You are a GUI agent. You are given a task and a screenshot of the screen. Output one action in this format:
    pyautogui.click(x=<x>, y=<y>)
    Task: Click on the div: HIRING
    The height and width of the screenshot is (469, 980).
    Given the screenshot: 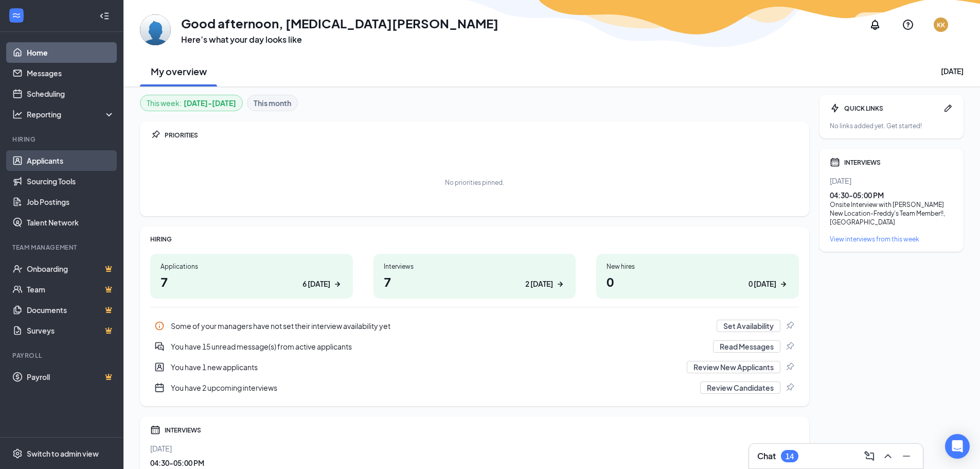 What is the action you would take?
    pyautogui.click(x=475, y=239)
    